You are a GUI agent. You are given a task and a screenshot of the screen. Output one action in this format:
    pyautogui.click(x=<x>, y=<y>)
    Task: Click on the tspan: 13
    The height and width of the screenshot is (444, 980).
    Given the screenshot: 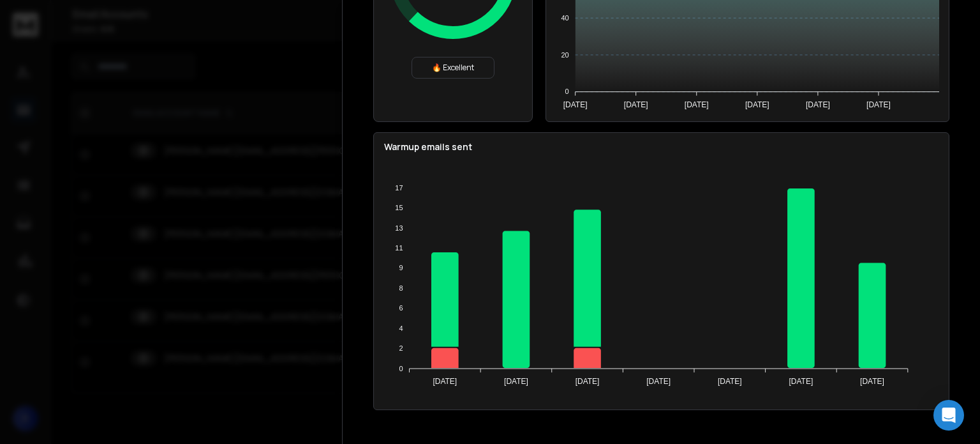 What is the action you would take?
    pyautogui.click(x=398, y=228)
    